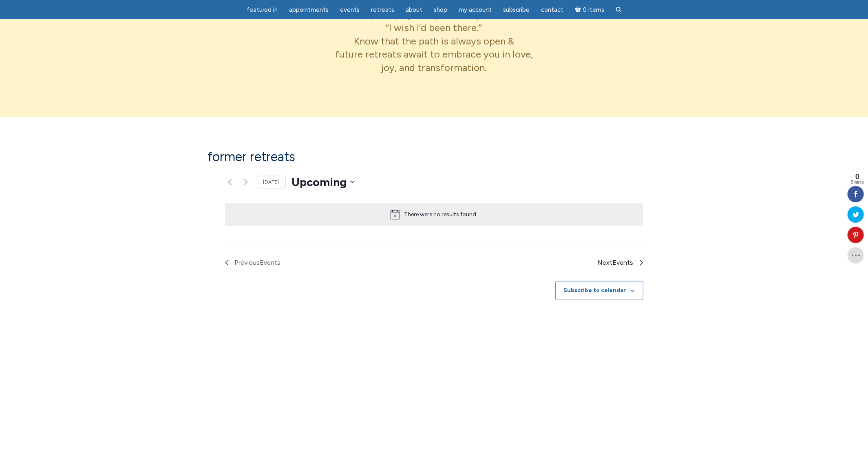 This screenshot has height=452, width=868. I want to click on button: Upcoming, so click(323, 183).